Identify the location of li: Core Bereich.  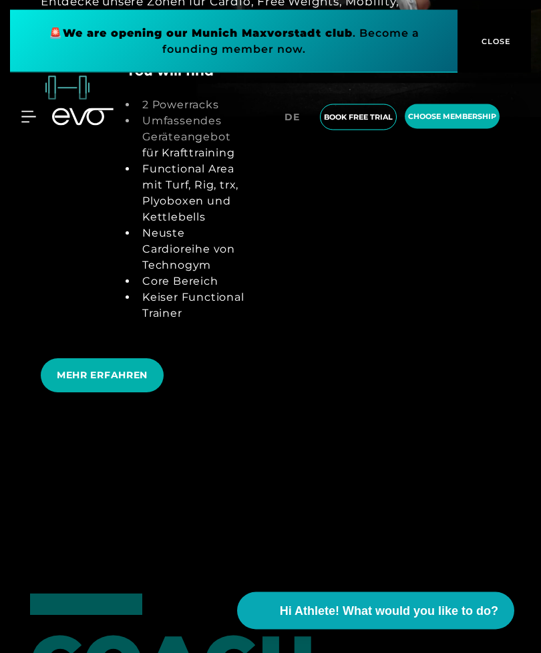
(193, 282).